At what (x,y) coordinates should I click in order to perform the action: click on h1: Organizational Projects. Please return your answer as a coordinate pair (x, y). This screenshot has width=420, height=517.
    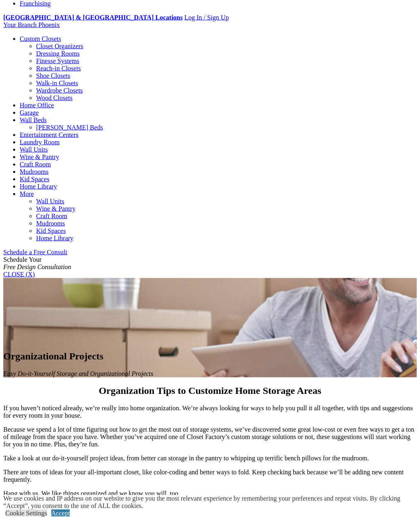
    Looking at the image, I should click on (210, 356).